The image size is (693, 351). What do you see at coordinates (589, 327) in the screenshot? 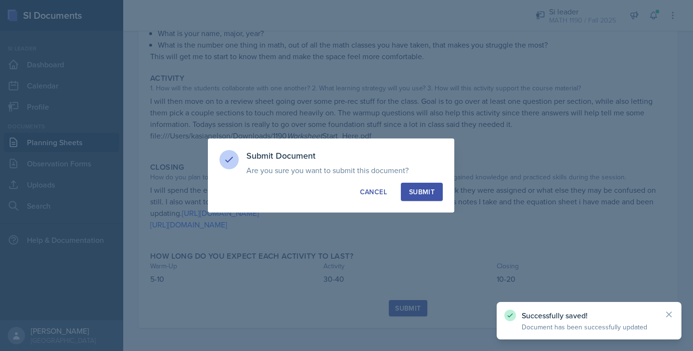
I see `p: Document has been successfully updated` at bounding box center [589, 327].